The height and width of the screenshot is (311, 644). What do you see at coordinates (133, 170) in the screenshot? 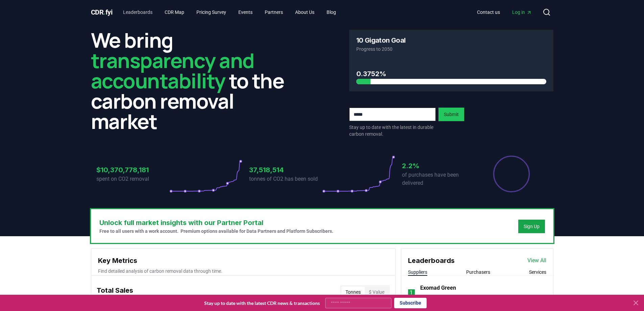
I see `h3: $10,370,778,181` at bounding box center [133, 170].